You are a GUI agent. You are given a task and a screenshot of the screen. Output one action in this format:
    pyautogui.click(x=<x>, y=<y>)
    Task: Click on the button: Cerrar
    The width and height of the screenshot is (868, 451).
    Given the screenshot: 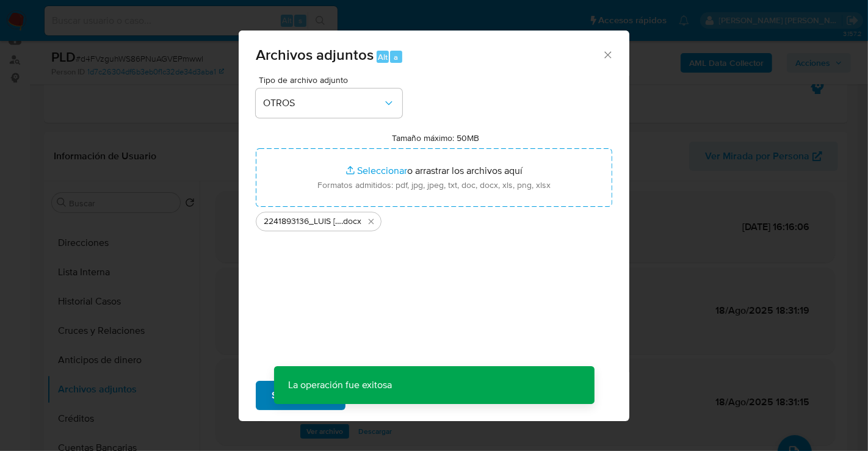 What is the action you would take?
    pyautogui.click(x=607, y=54)
    